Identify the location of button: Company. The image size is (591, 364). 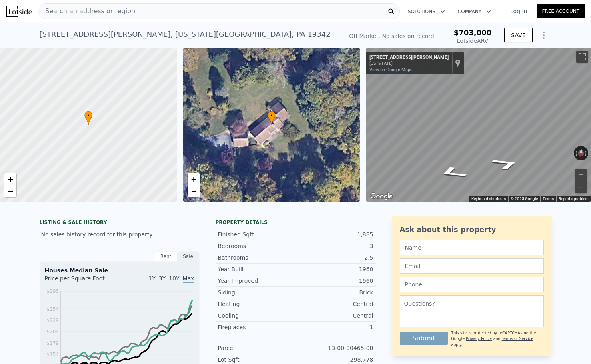
(474, 12).